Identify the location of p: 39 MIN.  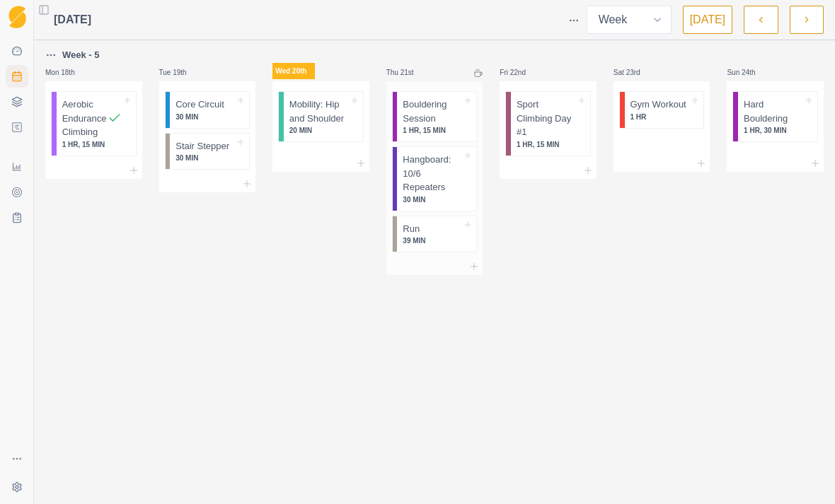
(432, 241).